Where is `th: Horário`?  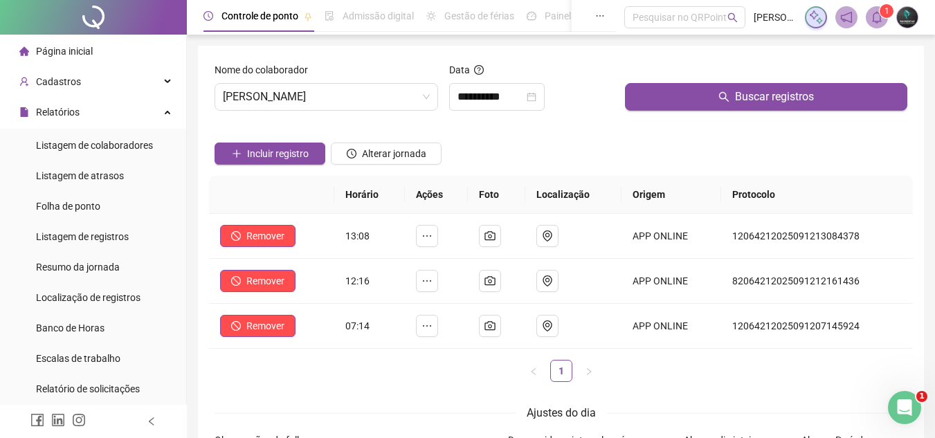
th: Horário is located at coordinates (370, 195).